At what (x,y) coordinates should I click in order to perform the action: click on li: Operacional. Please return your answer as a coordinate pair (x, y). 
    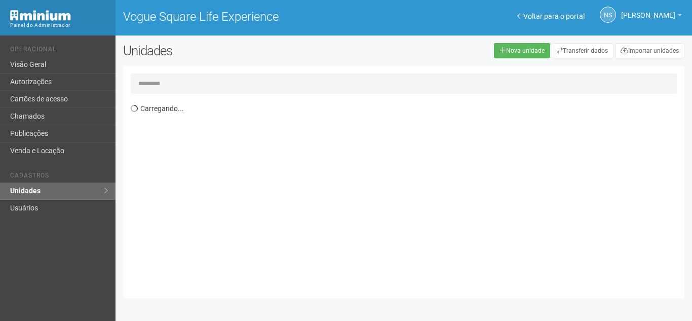
    Looking at the image, I should click on (59, 51).